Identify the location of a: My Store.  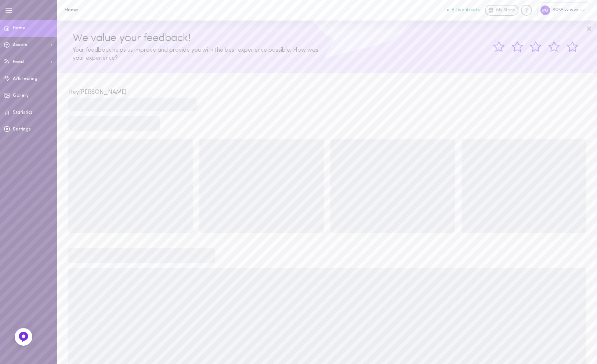
(502, 10).